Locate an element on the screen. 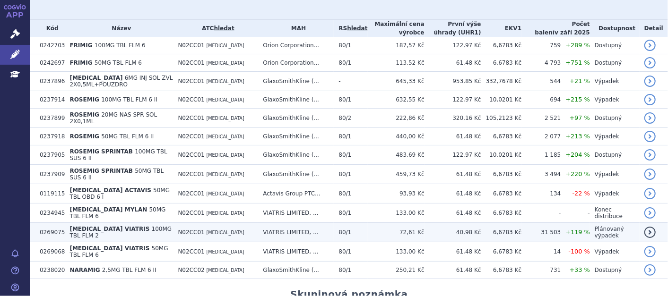 The width and height of the screenshot is (668, 296). td: Actavis Group PTC... is located at coordinates (296, 194).